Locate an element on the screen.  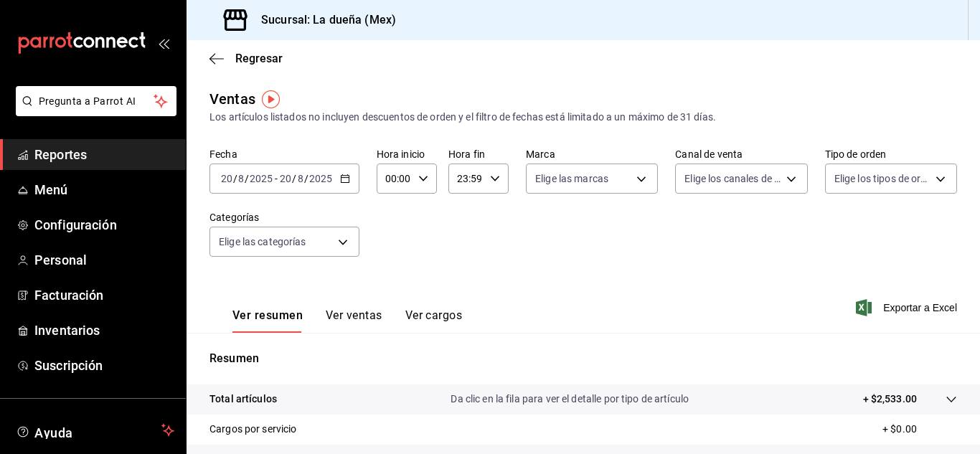
span: Facturación is located at coordinates (104, 294).